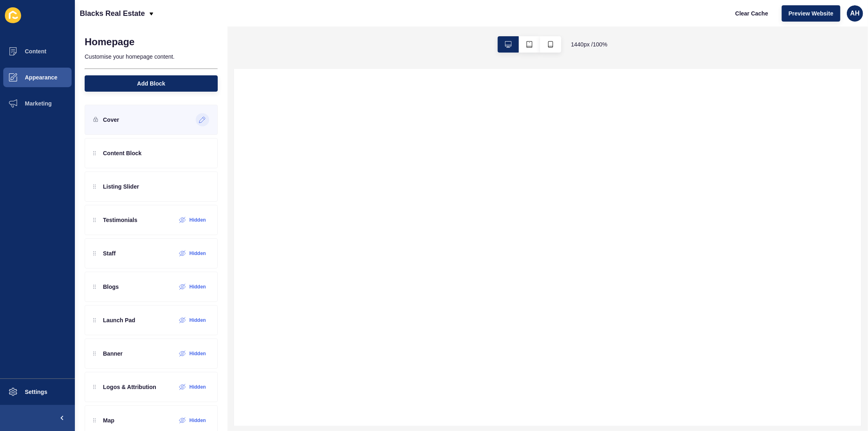  Describe the element at coordinates (122, 153) in the screenshot. I see `p: Content Block` at that location.